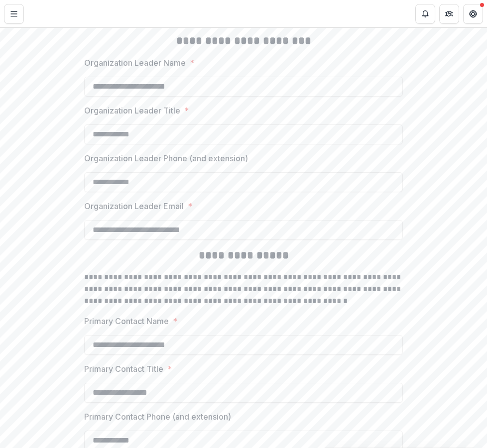 This screenshot has width=487, height=448. I want to click on button: Toggle Menu, so click(14, 14).